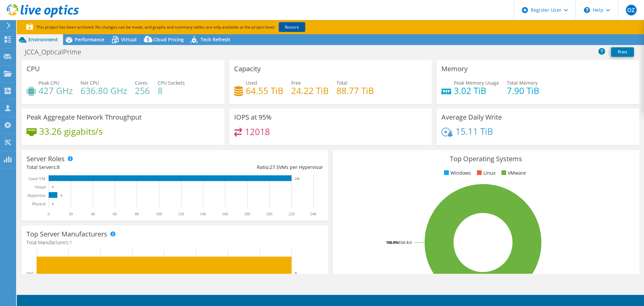  Describe the element at coordinates (168, 39) in the screenshot. I see `span: Cloud Pricing` at that location.